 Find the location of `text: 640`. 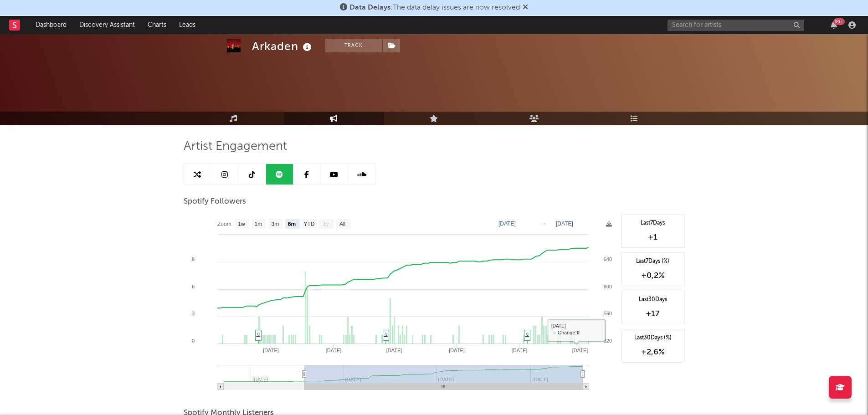

text: 640 is located at coordinates (607, 259).